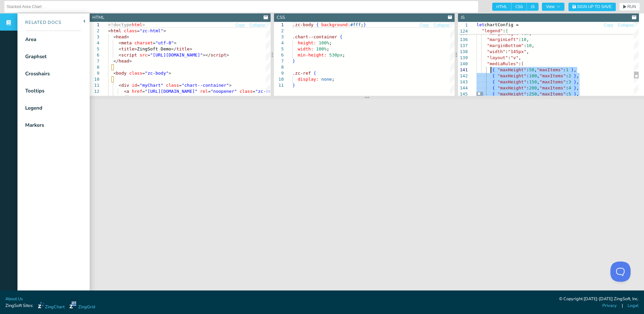 This screenshot has height=314, width=644. I want to click on div: 10, so click(94, 79).